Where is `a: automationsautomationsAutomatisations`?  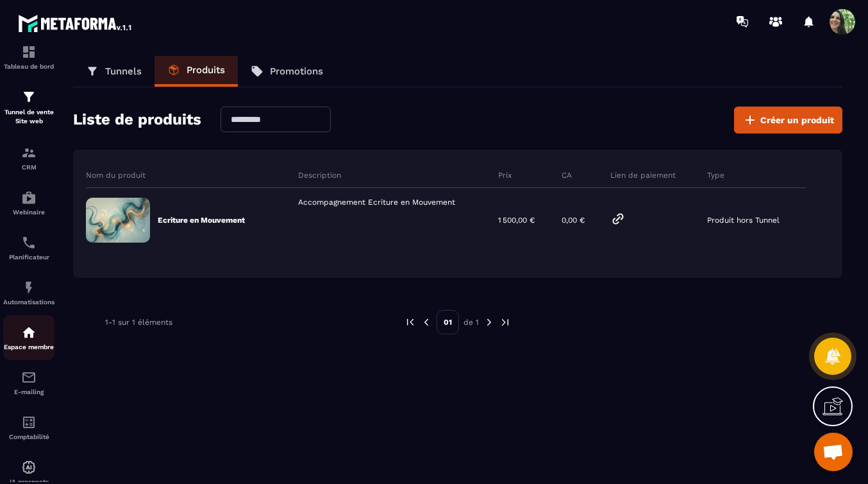
a: automationsautomationsAutomatisations is located at coordinates (29, 292).